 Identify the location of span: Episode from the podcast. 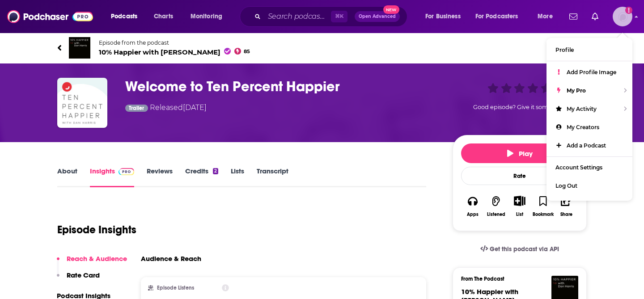
(174, 43).